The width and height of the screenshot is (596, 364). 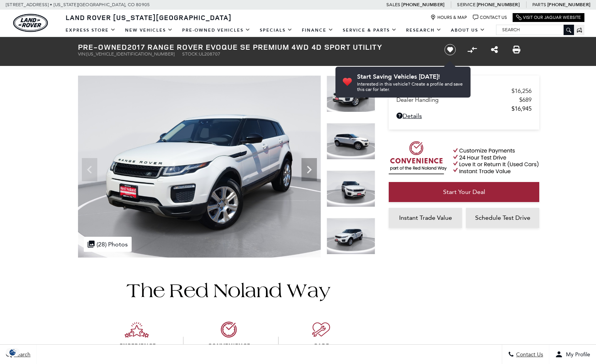 What do you see at coordinates (317, 30) in the screenshot?
I see `a: Finance` at bounding box center [317, 30].